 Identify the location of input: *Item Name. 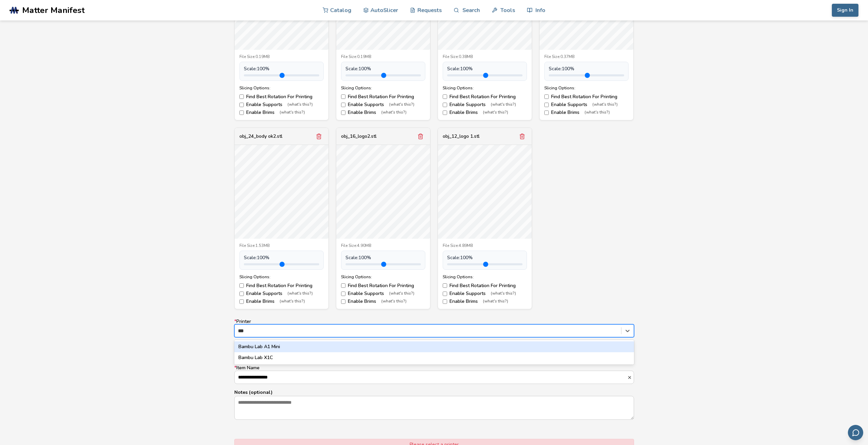
(431, 377).